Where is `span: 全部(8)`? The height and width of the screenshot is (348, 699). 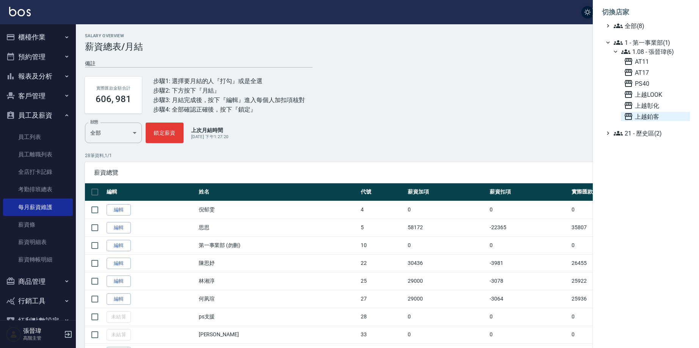 span: 全部(8) is located at coordinates (650, 26).